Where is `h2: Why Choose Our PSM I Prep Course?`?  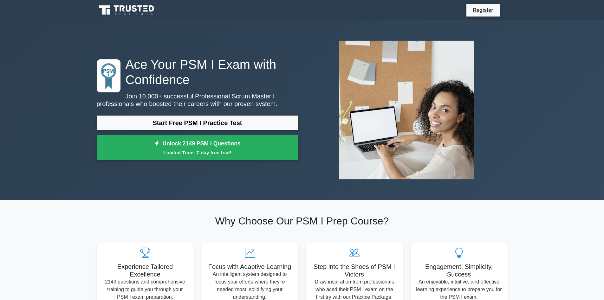
h2: Why Choose Our PSM I Prep Course? is located at coordinates (302, 221).